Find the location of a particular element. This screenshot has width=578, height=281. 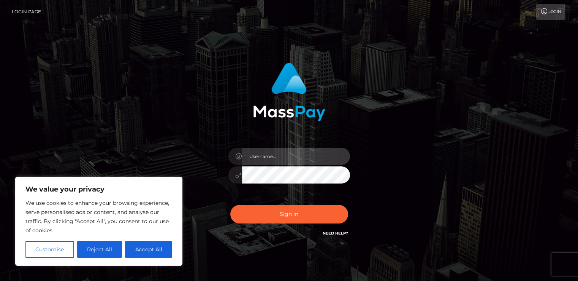

div: We value your privacy is located at coordinates (99, 221).